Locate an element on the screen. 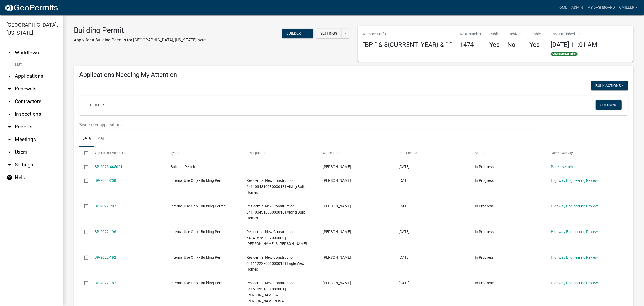 This screenshot has width=644, height=306. span: Changes available is located at coordinates (564, 54).